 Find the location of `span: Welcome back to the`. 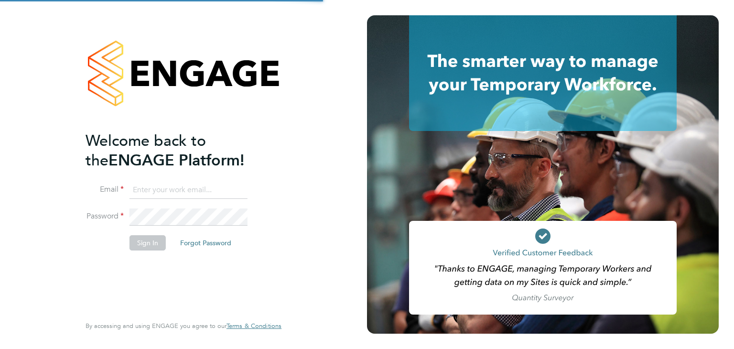

span: Welcome back to the is located at coordinates (146, 151).